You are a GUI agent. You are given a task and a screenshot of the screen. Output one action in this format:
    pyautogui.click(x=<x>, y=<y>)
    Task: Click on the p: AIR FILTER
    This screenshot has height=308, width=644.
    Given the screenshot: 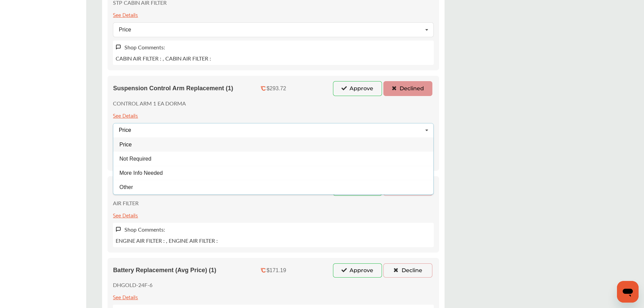 What is the action you would take?
    pyautogui.click(x=126, y=203)
    